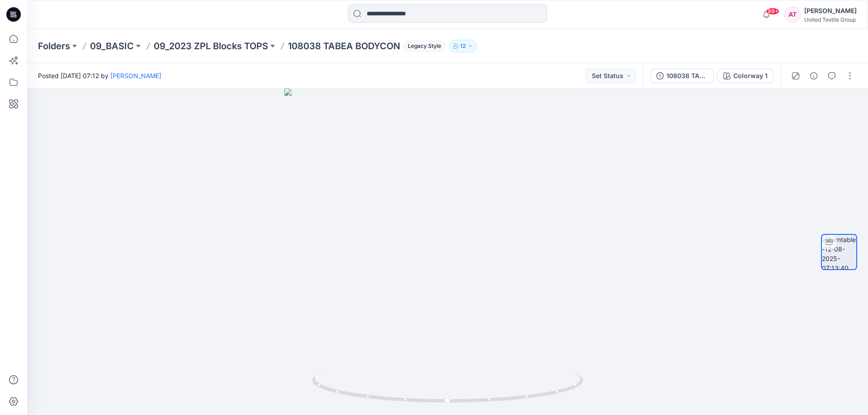  I want to click on button: 12, so click(463, 47).